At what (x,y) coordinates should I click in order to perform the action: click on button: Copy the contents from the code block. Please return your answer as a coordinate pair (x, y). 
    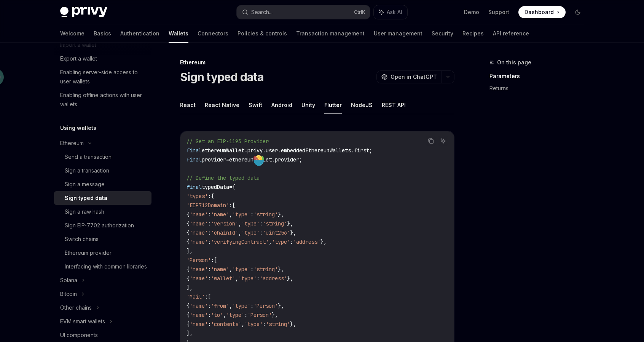
    Looking at the image, I should click on (431, 141).